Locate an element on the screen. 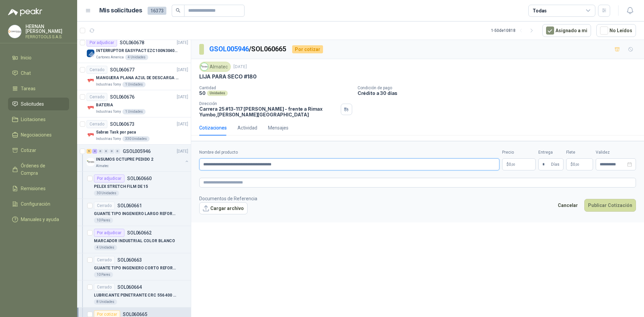 This screenshot has height=317, width=644. span: Chat is located at coordinates (26, 73).